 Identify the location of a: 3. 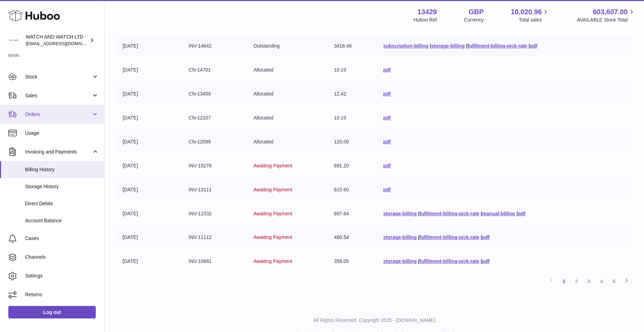
(588, 281).